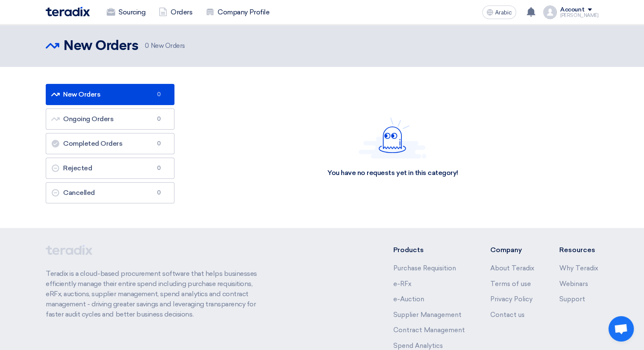  I want to click on font: Company, so click(506, 249).